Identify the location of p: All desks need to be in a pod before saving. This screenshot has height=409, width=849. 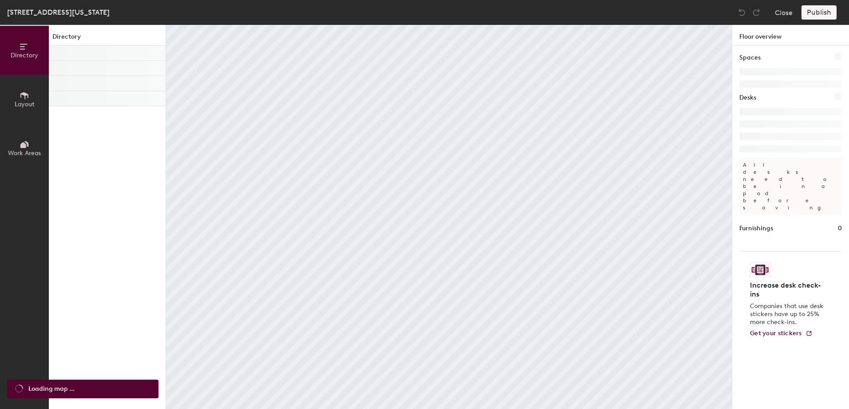
(791, 186).